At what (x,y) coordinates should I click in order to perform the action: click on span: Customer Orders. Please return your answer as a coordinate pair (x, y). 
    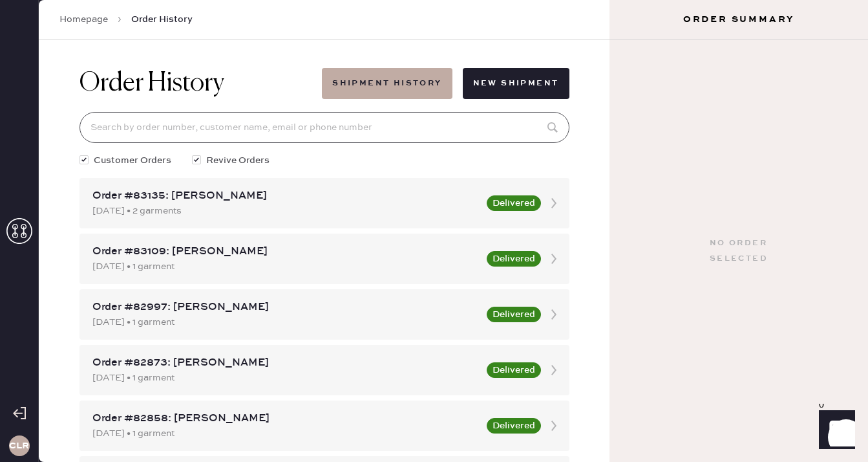
    Looking at the image, I should click on (133, 161).